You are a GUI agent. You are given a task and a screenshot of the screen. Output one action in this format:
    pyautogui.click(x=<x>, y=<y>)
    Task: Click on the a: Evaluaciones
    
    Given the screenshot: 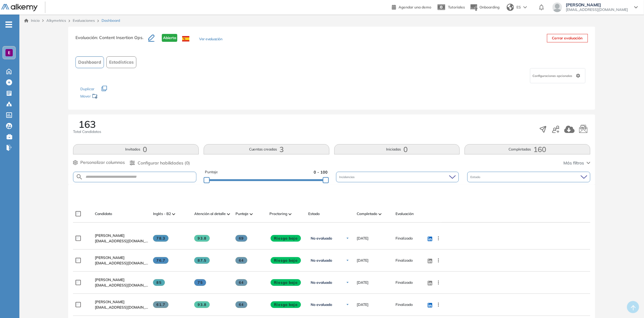 What is the action you would take?
    pyautogui.click(x=84, y=20)
    